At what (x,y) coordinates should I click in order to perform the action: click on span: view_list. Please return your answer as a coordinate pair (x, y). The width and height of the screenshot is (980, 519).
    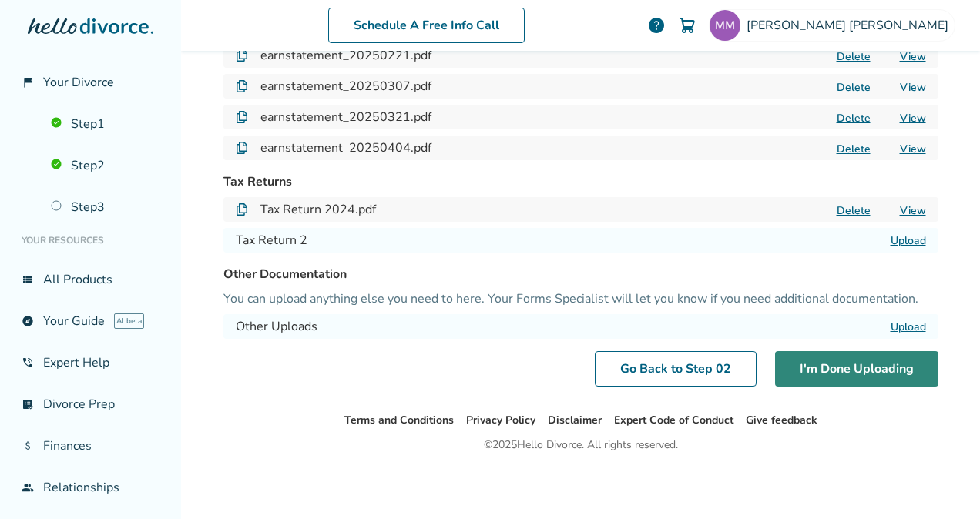
    Looking at the image, I should click on (27, 279).